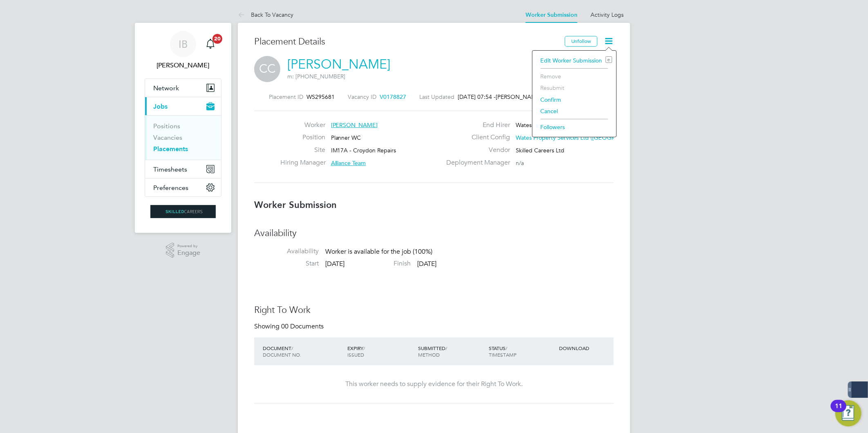 The width and height of the screenshot is (868, 433). Describe the element at coordinates (189, 253) in the screenshot. I see `span: Engage` at that location.